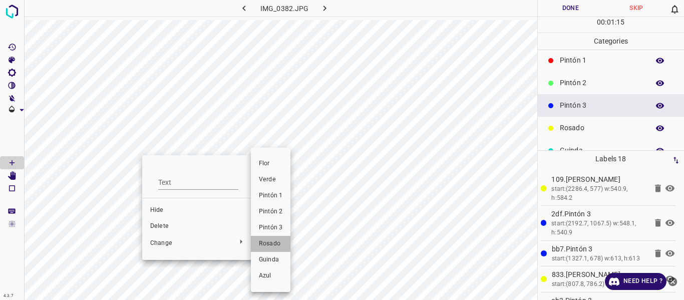 Image resolution: width=684 pixels, height=300 pixels. I want to click on span: Pintón 1, so click(270, 196).